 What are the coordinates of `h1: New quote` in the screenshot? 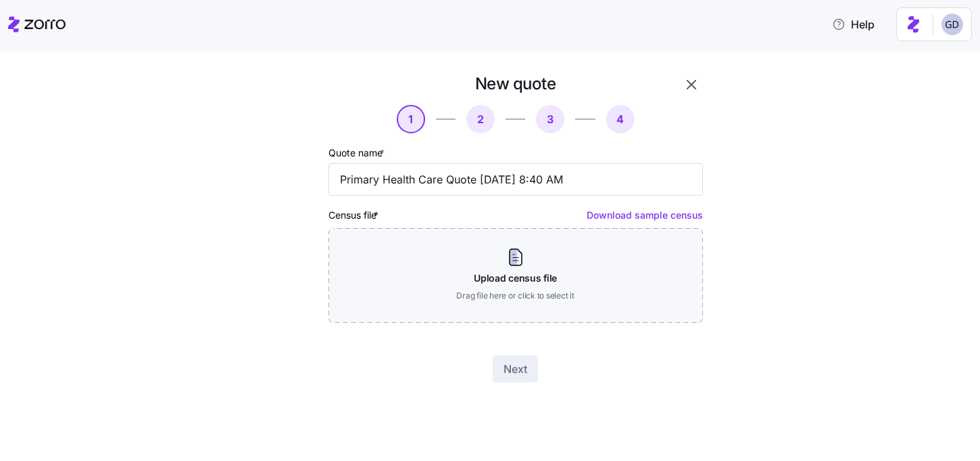 It's located at (516, 83).